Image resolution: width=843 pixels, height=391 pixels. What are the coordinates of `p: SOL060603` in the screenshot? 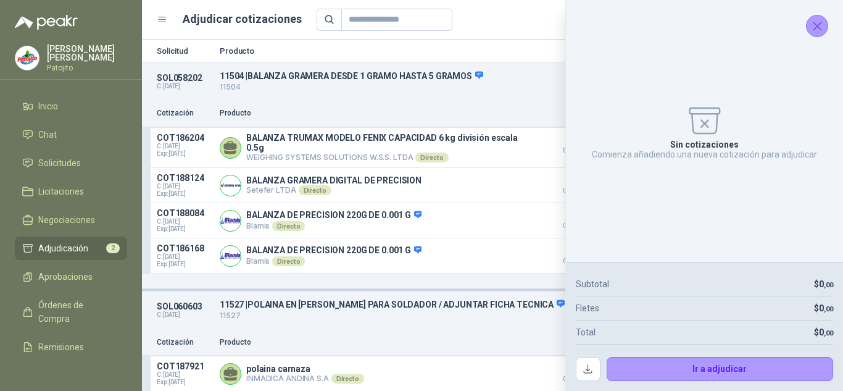 It's located at (185, 306).